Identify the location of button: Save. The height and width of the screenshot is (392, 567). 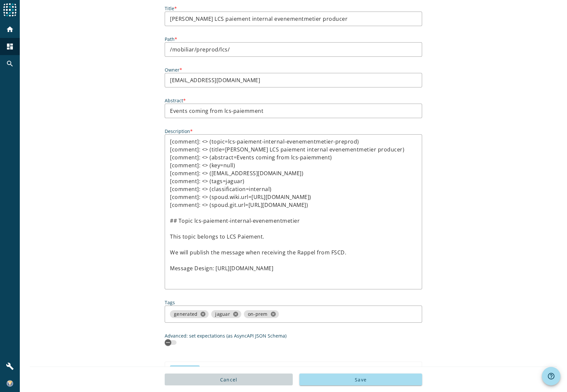
(361, 379).